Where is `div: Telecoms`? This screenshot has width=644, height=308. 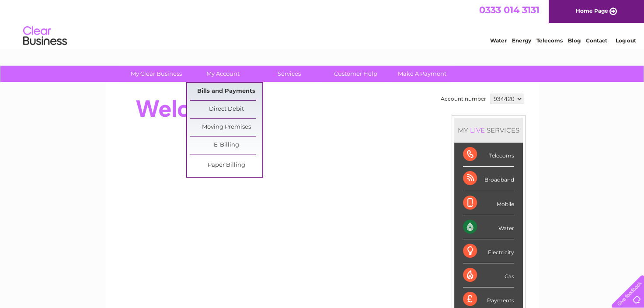 div: Telecoms is located at coordinates (489, 154).